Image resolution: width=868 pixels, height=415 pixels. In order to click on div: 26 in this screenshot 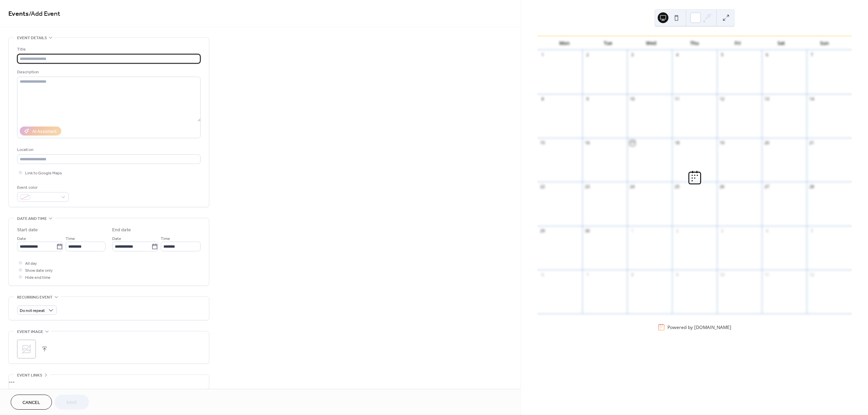, I will do `click(722, 187)`.